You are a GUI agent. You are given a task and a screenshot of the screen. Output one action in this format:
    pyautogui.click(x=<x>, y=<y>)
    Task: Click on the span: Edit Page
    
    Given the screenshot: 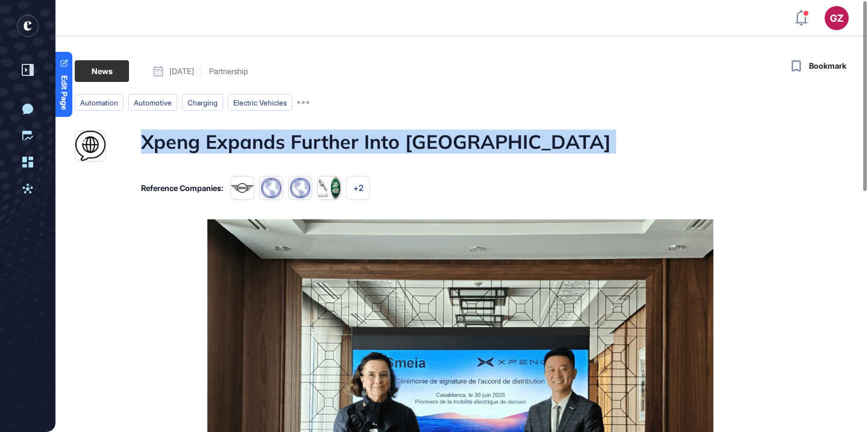 What is the action you would take?
    pyautogui.click(x=64, y=92)
    